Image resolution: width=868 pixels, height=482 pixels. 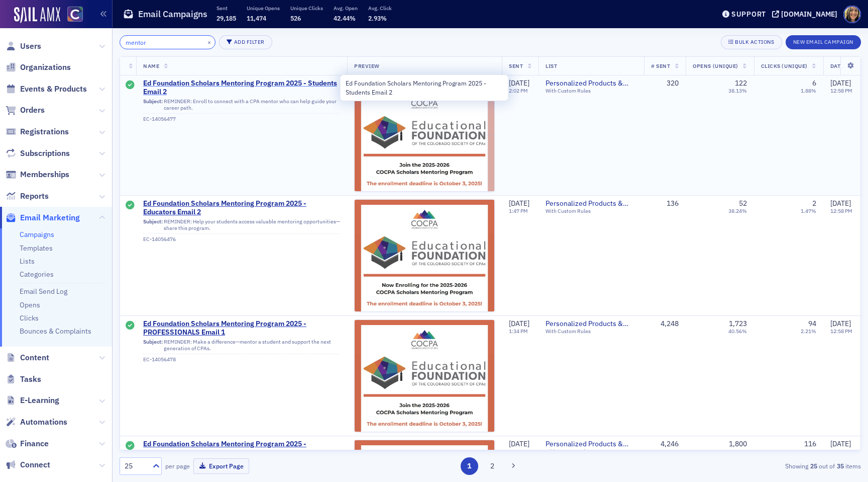 What do you see at coordinates (738, 444) in the screenshot?
I see `div: 1,800` at bounding box center [738, 444].